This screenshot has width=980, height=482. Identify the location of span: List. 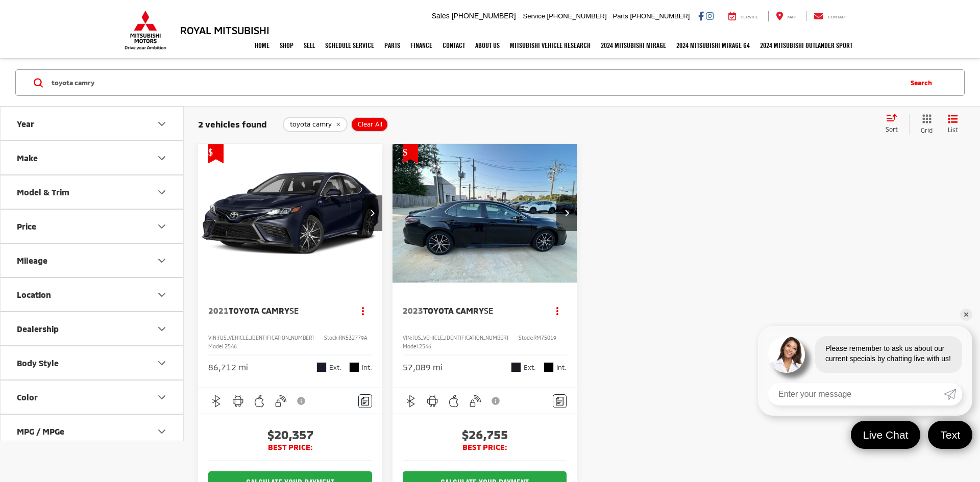
(953, 130).